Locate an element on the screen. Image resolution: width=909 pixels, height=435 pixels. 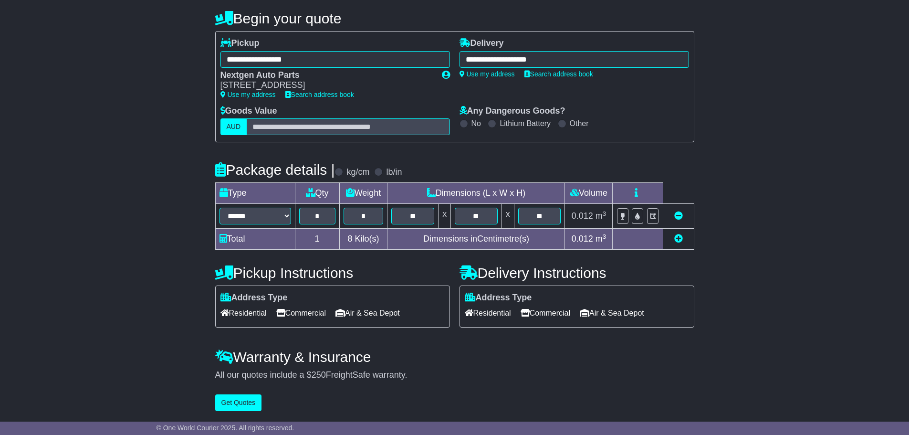
h4: Pickup Instructions is located at coordinates (333, 272).